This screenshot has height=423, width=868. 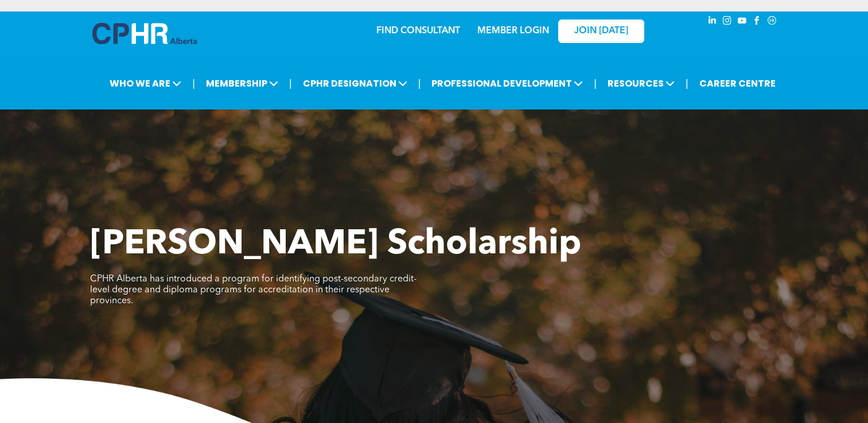 I want to click on span: MEMBERSHIP, so click(x=242, y=83).